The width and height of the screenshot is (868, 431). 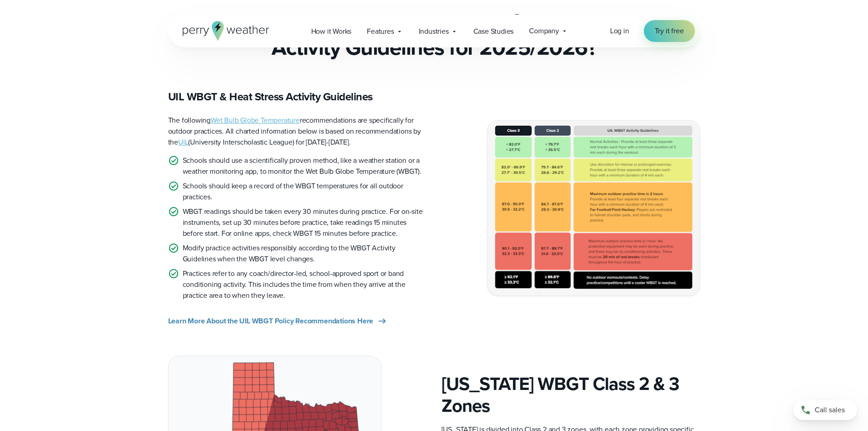 I want to click on a: Call sales, so click(x=825, y=410).